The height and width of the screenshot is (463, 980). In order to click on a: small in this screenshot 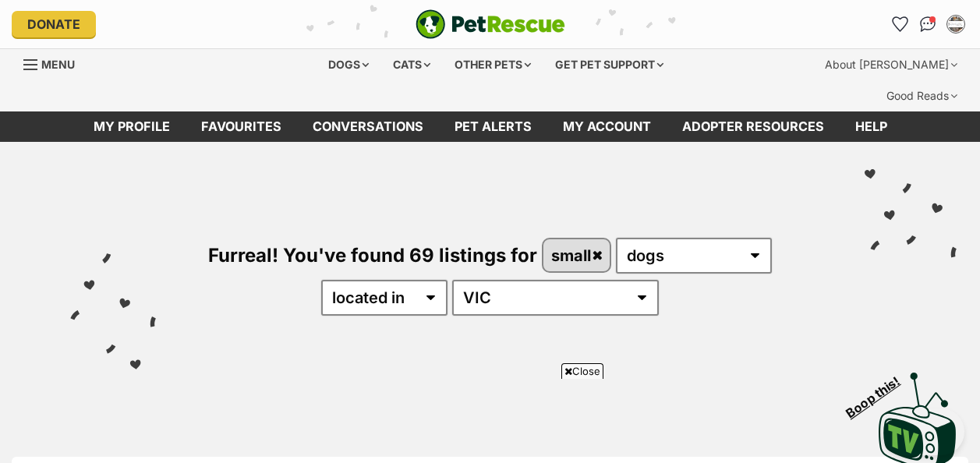, I will do `click(576, 255)`.